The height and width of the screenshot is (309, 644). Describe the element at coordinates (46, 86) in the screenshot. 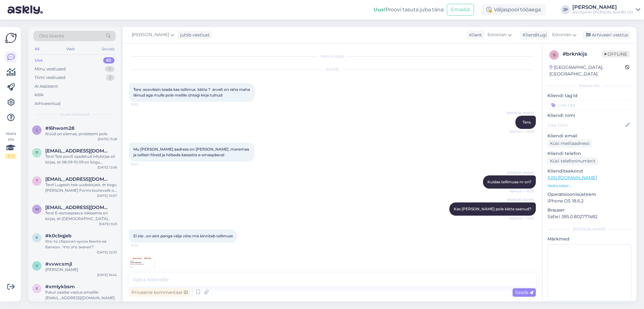

I see `div: AI Assistent` at that location.